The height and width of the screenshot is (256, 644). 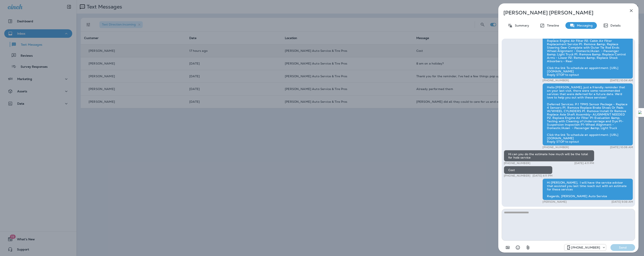 What do you see at coordinates (521, 26) in the screenshot?
I see `p: Summary` at bounding box center [521, 26].